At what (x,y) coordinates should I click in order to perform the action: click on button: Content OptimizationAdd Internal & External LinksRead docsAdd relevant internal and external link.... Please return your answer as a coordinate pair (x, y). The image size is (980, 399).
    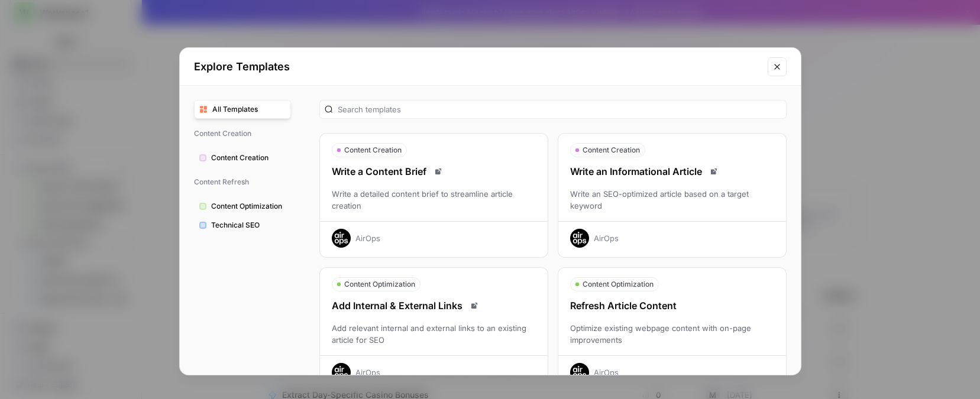
    Looking at the image, I should click on (433, 329).